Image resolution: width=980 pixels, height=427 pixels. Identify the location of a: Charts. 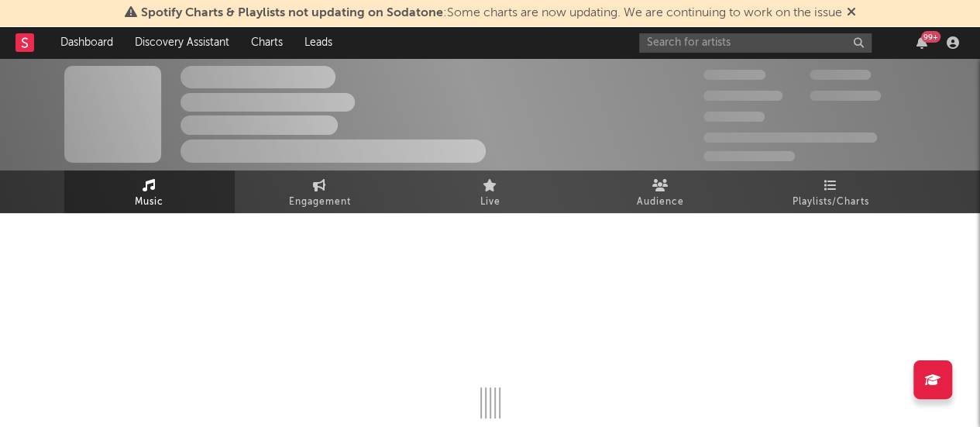
(267, 42).